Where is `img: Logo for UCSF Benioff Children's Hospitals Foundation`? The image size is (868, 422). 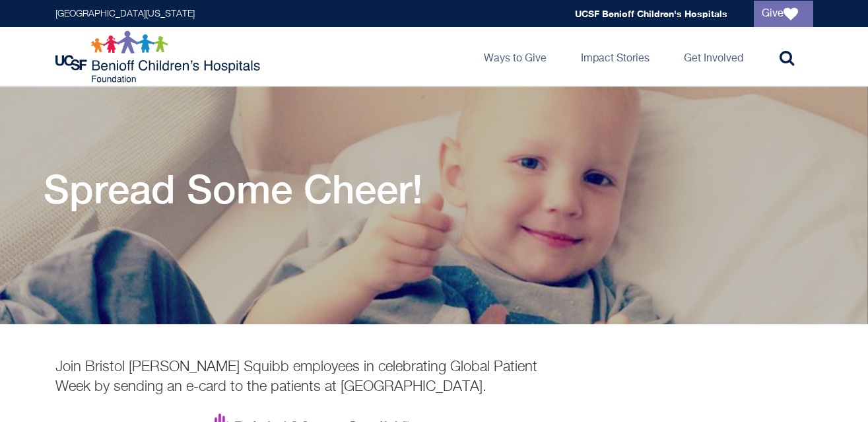 img: Logo for UCSF Benioff Children's Hospitals Foundation is located at coordinates (159, 56).